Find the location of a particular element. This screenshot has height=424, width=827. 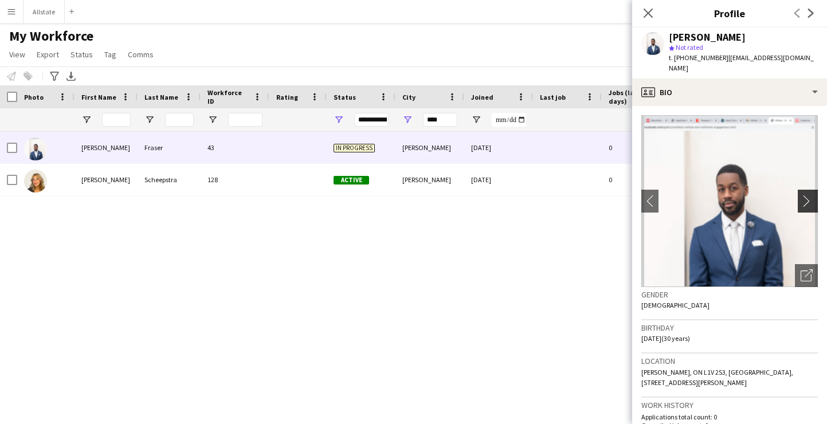

button: Allstate is located at coordinates (44, 11).